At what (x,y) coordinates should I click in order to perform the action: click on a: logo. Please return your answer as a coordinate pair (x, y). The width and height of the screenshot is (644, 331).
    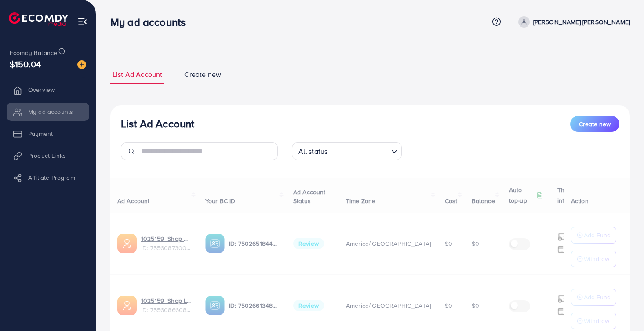
    Looking at the image, I should click on (38, 19).